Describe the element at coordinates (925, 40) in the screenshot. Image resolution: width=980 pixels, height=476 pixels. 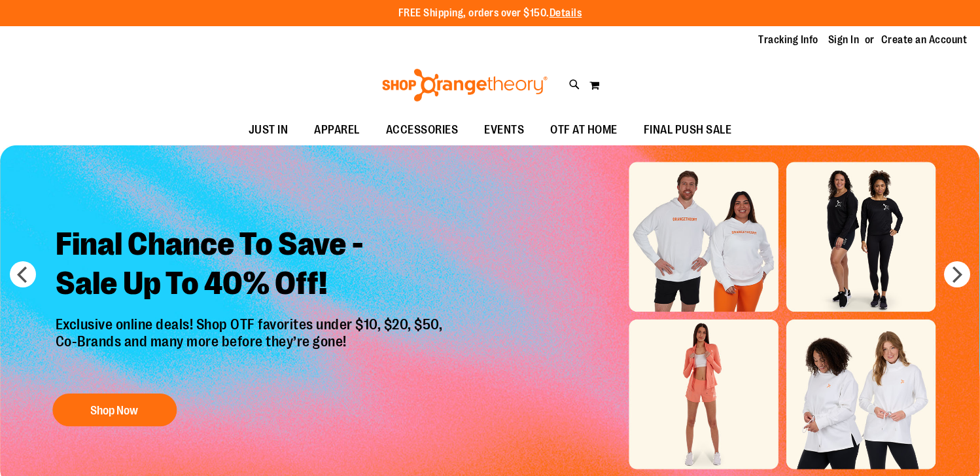
I see `a: Create an Account` at that location.